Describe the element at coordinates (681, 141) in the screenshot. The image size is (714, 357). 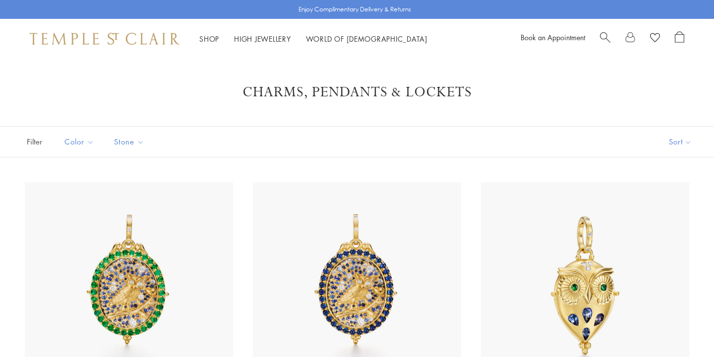
I see `button: Show sort by` at that location.